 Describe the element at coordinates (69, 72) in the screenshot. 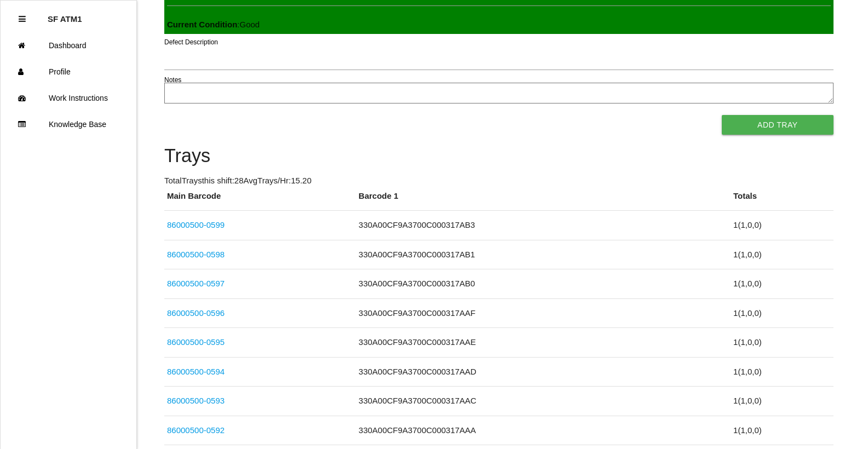

I see `a: Profile` at that location.